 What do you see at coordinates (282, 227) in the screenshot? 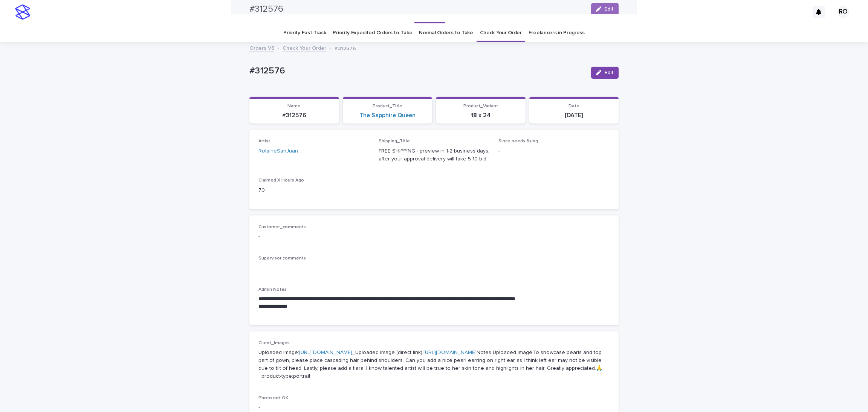
I see `span: Customer_comments` at bounding box center [282, 227].